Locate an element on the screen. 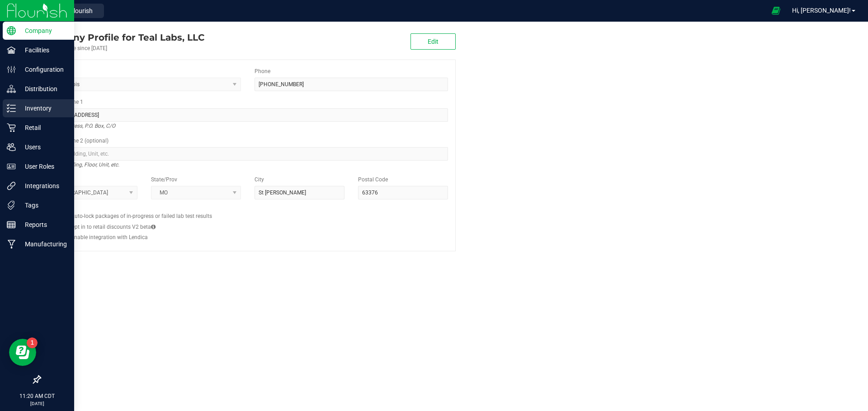  inline-svg: Configuration is located at coordinates (11, 69).